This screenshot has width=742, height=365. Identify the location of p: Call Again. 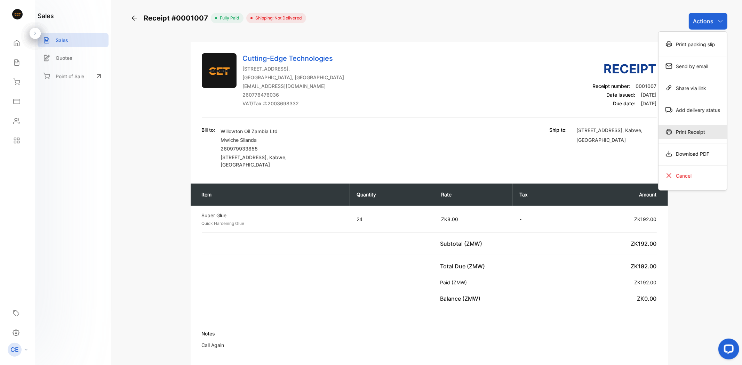
(213, 345).